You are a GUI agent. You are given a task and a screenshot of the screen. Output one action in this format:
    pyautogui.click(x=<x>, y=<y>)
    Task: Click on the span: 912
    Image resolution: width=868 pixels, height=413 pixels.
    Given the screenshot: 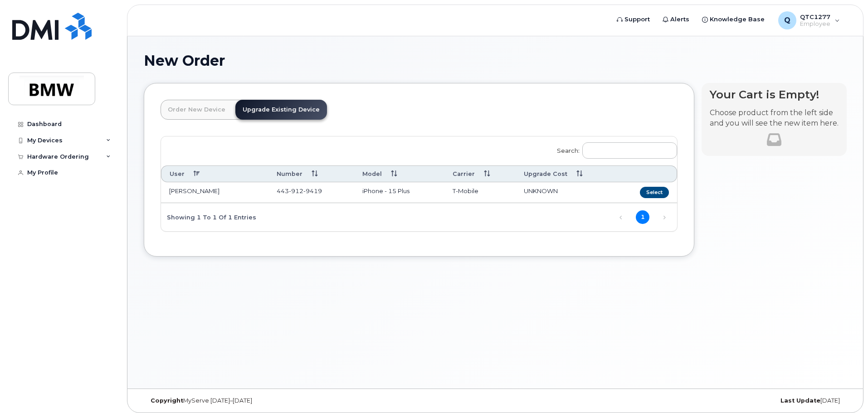 What is the action you would take?
    pyautogui.click(x=296, y=191)
    